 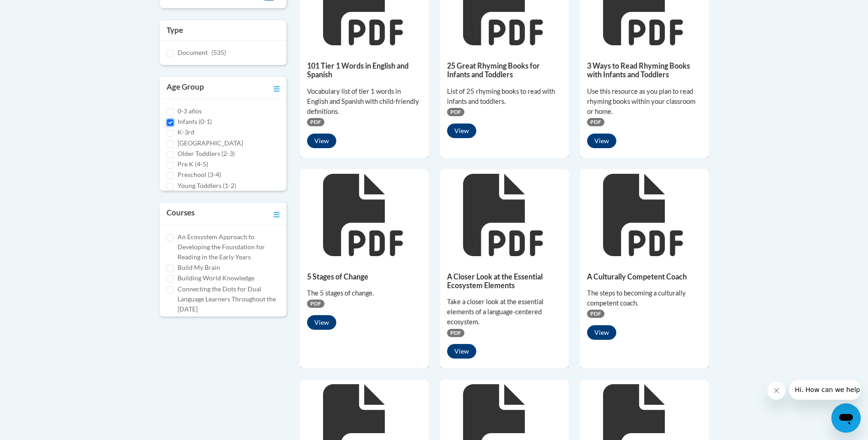 What do you see at coordinates (194, 121) in the screenshot?
I see `label: Infants (0-1)` at bounding box center [194, 121].